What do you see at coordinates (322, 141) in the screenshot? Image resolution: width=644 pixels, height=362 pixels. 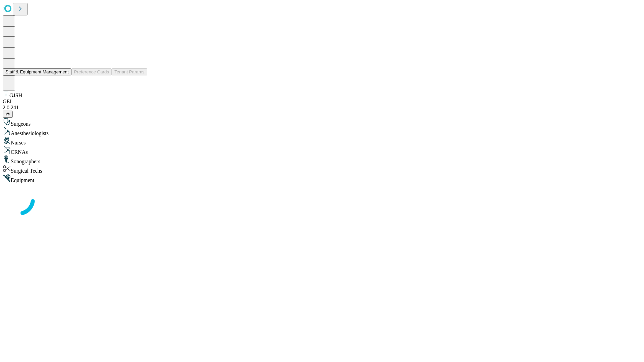 I see `div: Nurses` at bounding box center [322, 141].